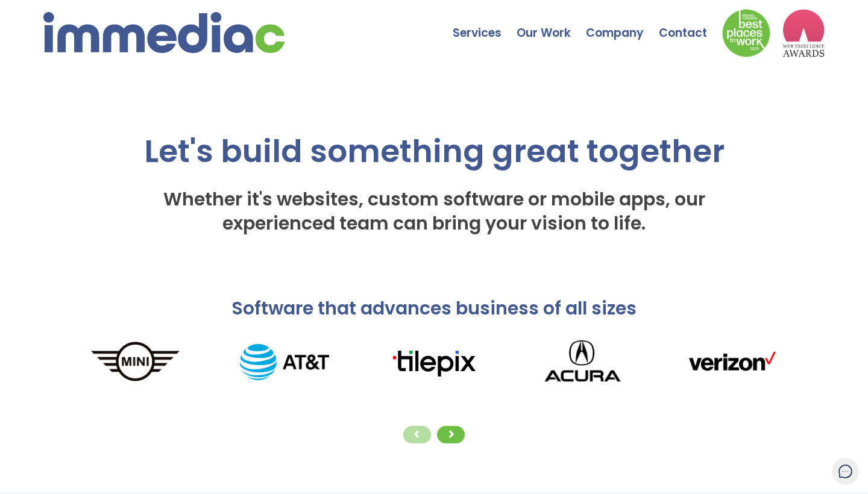 The image size is (868, 494). Describe the element at coordinates (434, 211) in the screenshot. I see `span: Whether it's websites, custom software or mobile apps, our experienced team can bring your vision...` at that location.